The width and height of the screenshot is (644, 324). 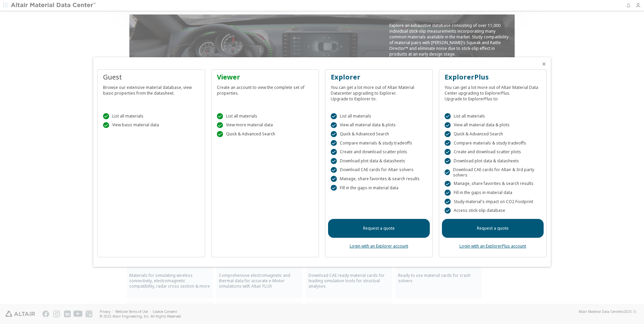 What do you see at coordinates (265, 125) in the screenshot?
I see `div: View more material data` at bounding box center [265, 125].